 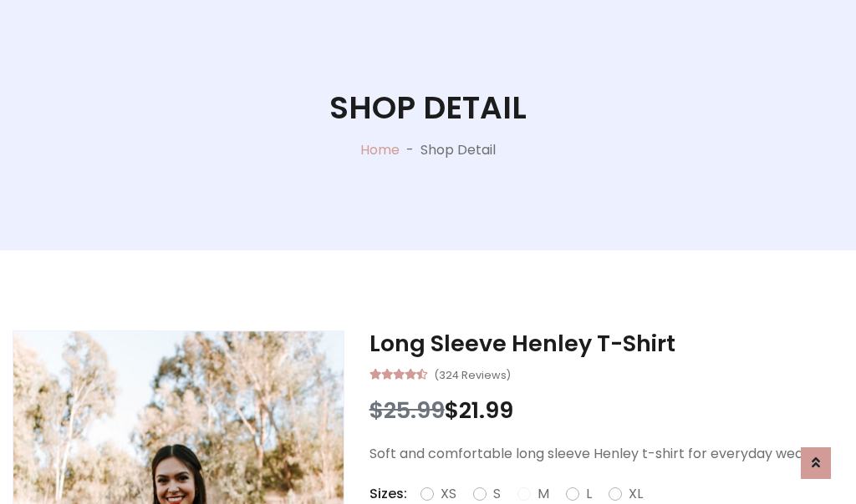 I want to click on label: M, so click(x=543, y=494).